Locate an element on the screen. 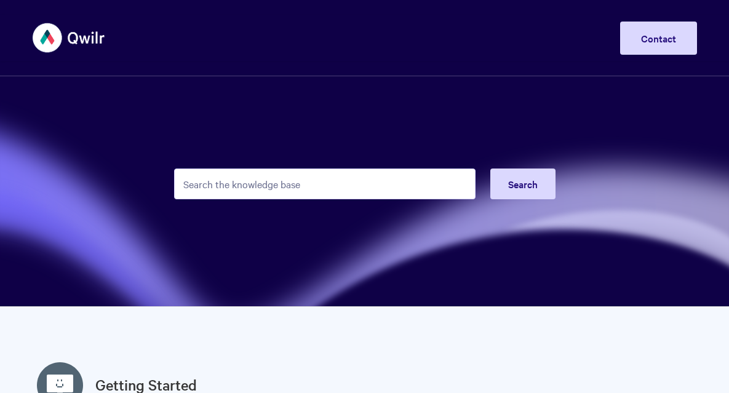 The width and height of the screenshot is (729, 393). button: Search is located at coordinates (523, 184).